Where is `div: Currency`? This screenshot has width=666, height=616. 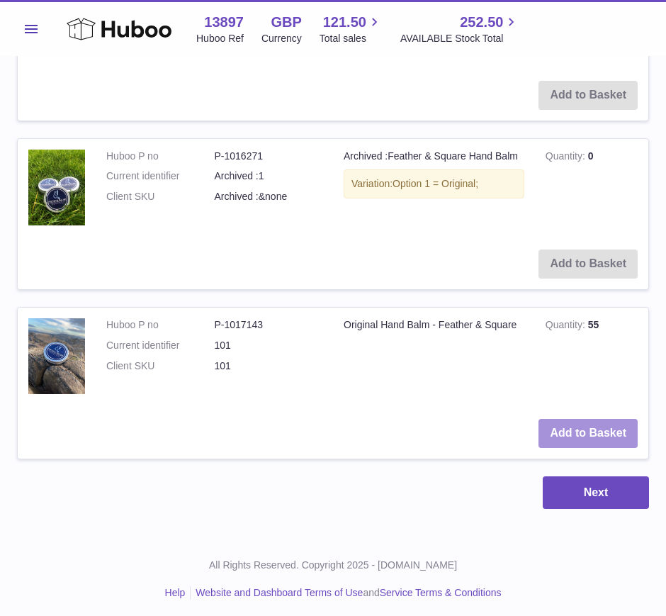
div: Currency is located at coordinates (281, 38).